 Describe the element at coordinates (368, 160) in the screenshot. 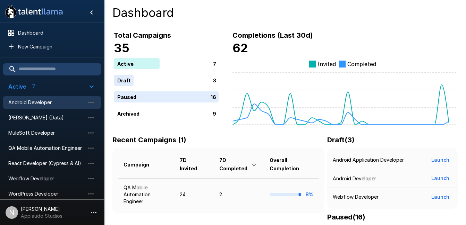

I see `p: Android Application Developer` at that location.